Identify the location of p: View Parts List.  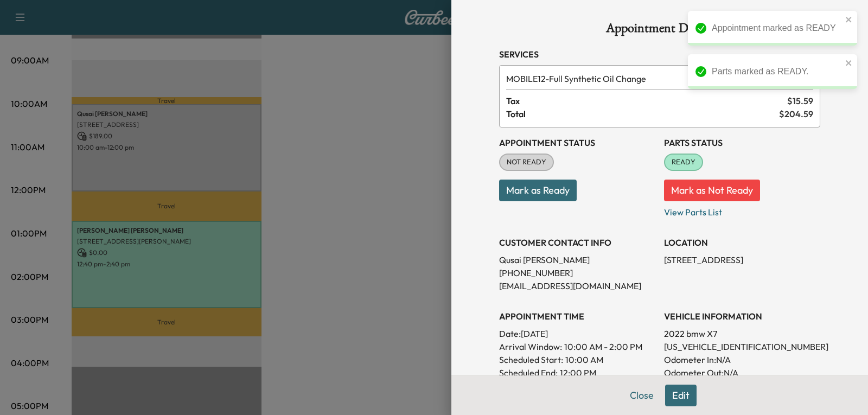
(742, 210).